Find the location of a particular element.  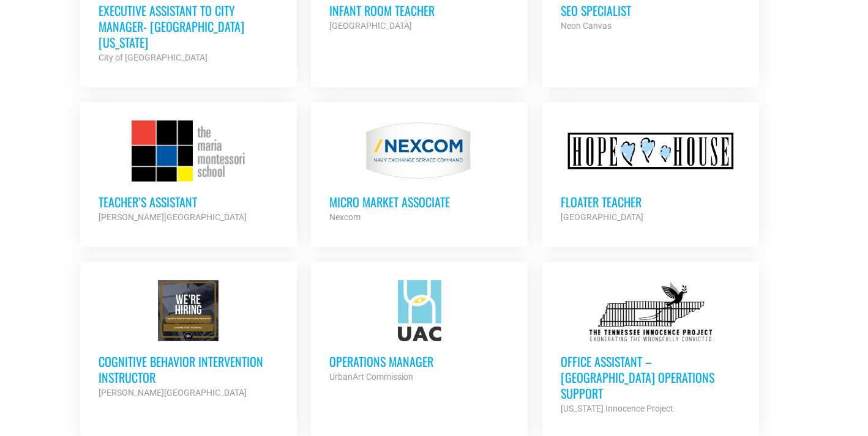

h3: SEO Specialist is located at coordinates (651, 10).